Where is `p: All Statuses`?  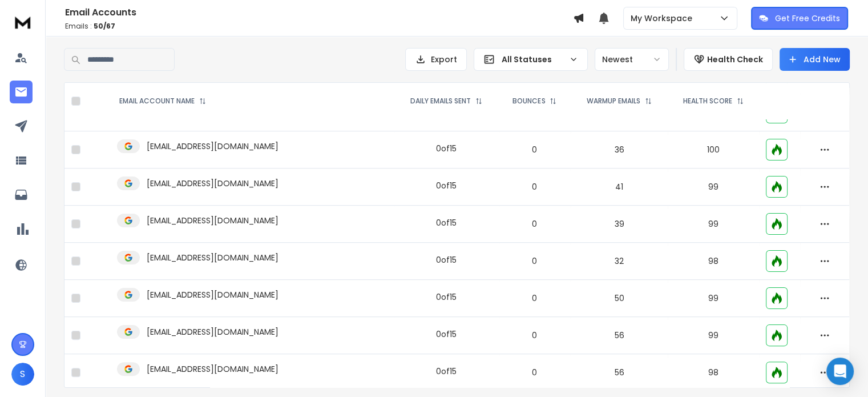 p: All Statuses is located at coordinates (533, 59).